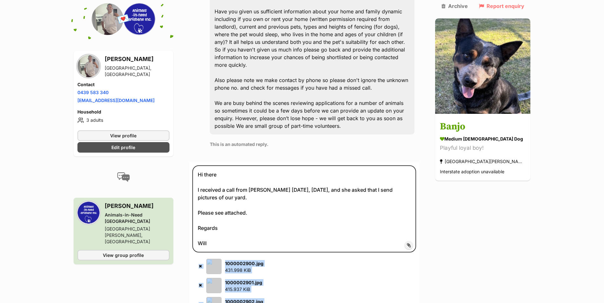 The width and height of the screenshot is (604, 303). Describe the element at coordinates (123, 255) in the screenshot. I see `span: View group profile` at that location.